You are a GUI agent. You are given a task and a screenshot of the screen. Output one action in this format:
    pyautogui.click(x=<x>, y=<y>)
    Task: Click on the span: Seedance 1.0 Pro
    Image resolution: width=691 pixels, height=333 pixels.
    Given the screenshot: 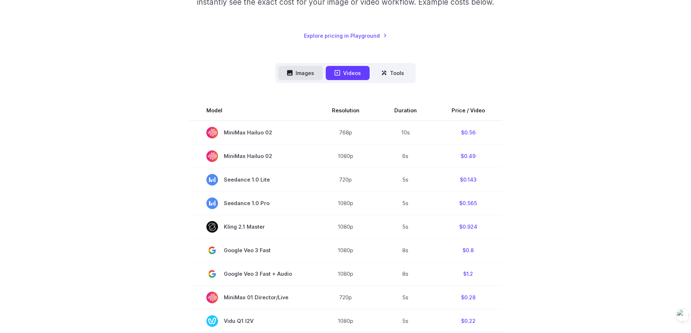 What is the action you would take?
    pyautogui.click(x=252, y=203)
    